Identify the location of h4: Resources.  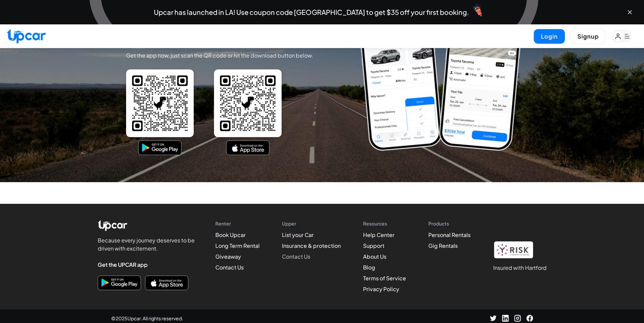
(384, 224).